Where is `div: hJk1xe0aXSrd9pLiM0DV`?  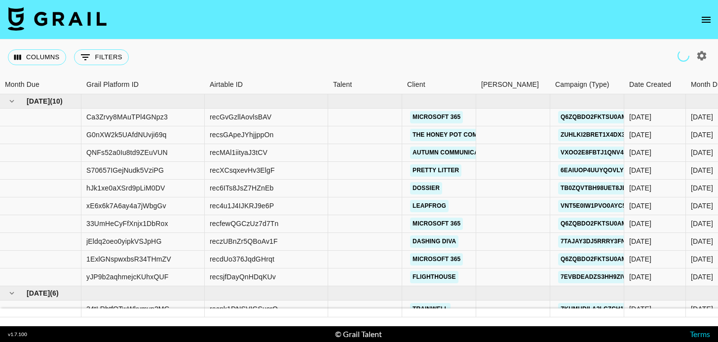
div: hJk1xe0aXSrd9pLiM0DV is located at coordinates (125, 188).